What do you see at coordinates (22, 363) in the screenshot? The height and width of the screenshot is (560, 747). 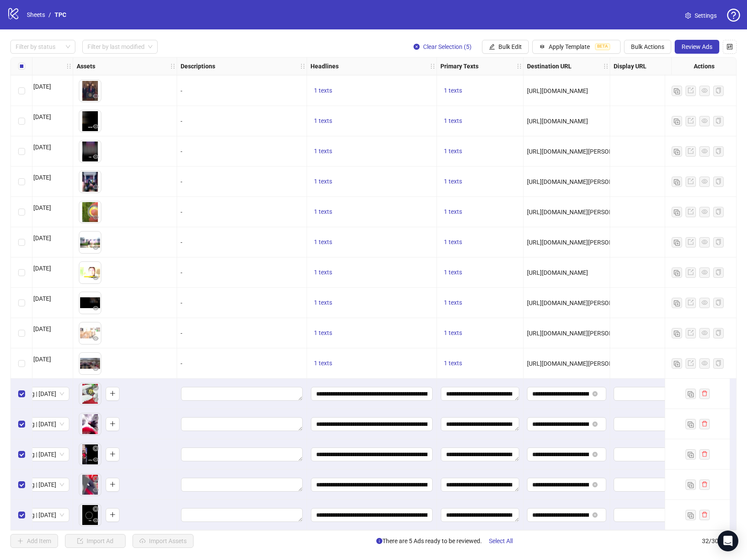 I see `div: Select row 27` at bounding box center [22, 363].